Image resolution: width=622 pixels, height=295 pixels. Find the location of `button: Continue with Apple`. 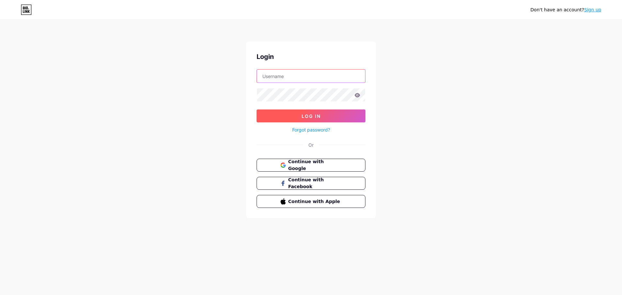

button: Continue with Apple is located at coordinates (311, 201).